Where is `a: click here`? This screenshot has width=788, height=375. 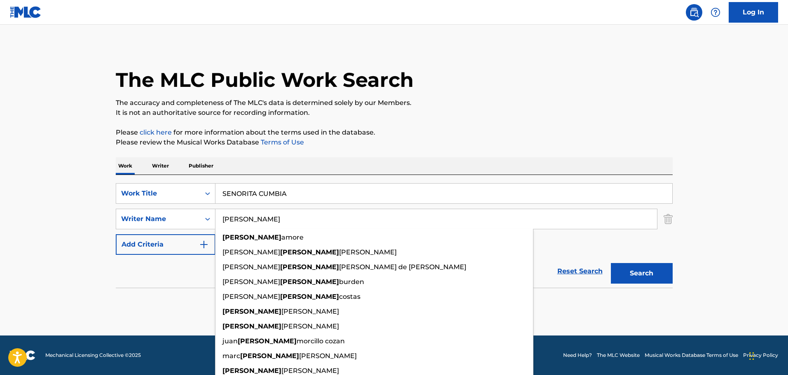 a: click here is located at coordinates (156, 132).